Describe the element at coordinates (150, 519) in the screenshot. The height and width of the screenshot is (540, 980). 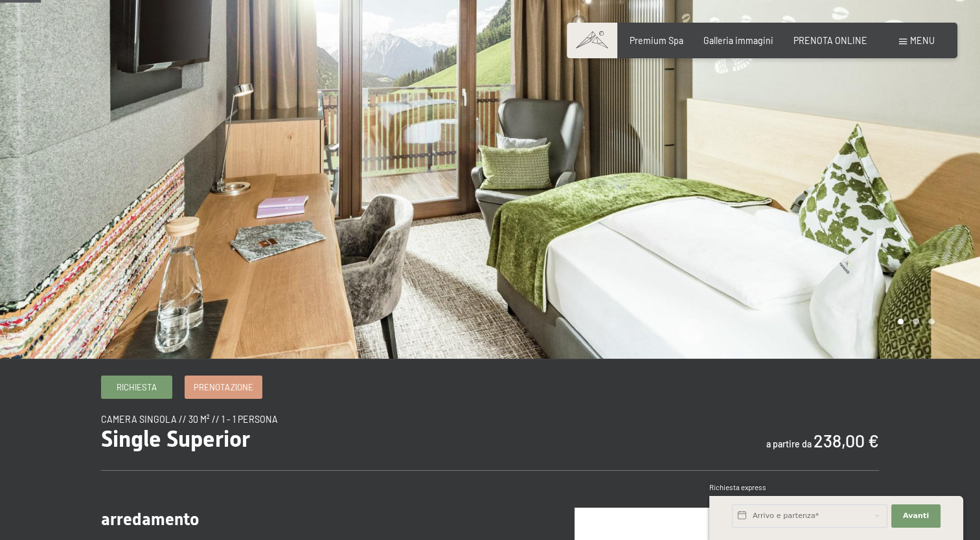
I see `span: arredamento` at that location.